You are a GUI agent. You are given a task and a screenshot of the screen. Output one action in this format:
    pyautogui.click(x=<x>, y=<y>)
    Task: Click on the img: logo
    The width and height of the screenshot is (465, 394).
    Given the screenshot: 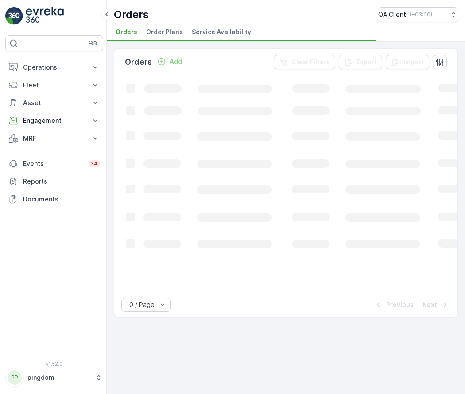 What is the action you would take?
    pyautogui.click(x=14, y=16)
    